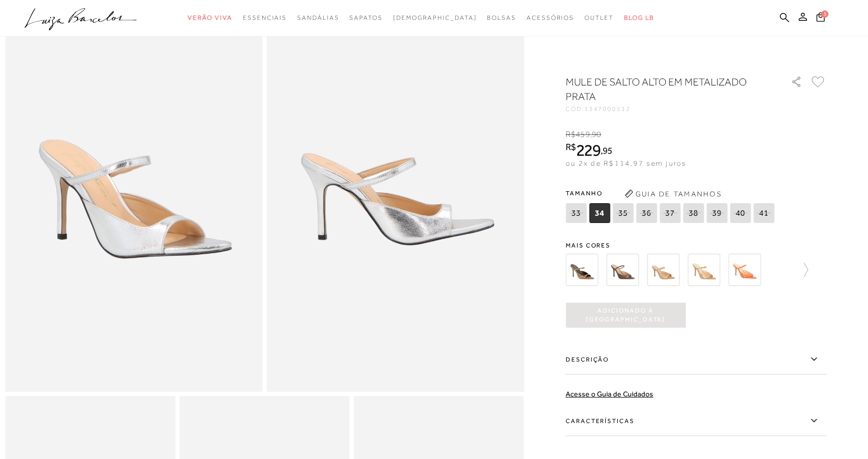  Describe the element at coordinates (607, 109) in the screenshot. I see `span: 1347000512` at that location.